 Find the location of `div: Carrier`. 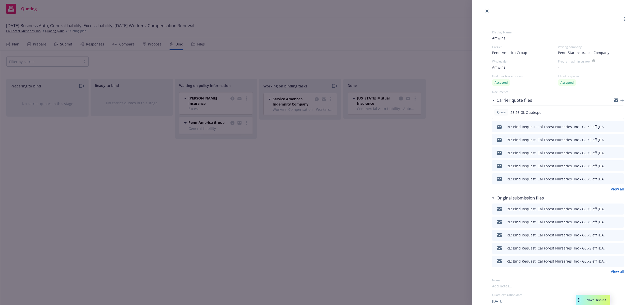

div: Carrier is located at coordinates (525, 47).